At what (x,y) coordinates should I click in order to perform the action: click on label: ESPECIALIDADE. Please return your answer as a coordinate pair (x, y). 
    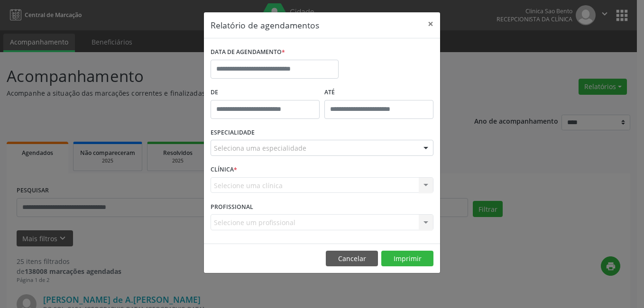
    Looking at the image, I should click on (233, 132).